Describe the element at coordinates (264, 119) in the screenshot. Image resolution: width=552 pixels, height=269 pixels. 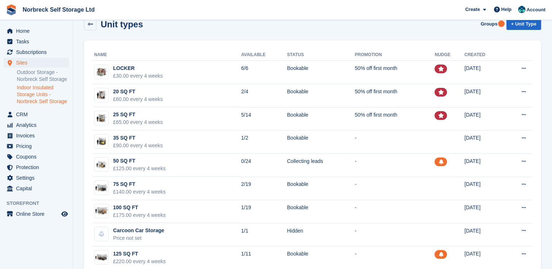
I see `td: 5/14` at that location.